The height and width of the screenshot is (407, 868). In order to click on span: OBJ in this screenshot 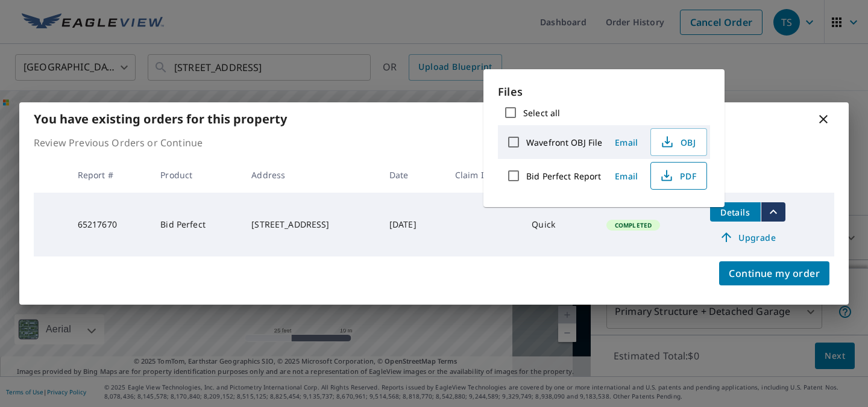, I will do `click(677, 142)`.